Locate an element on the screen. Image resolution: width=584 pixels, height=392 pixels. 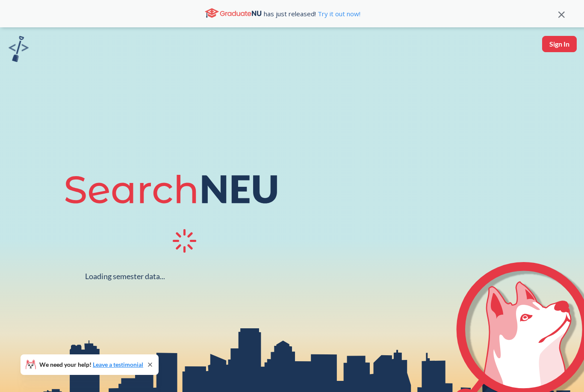
img: sandbox logo is located at coordinates (18, 49).